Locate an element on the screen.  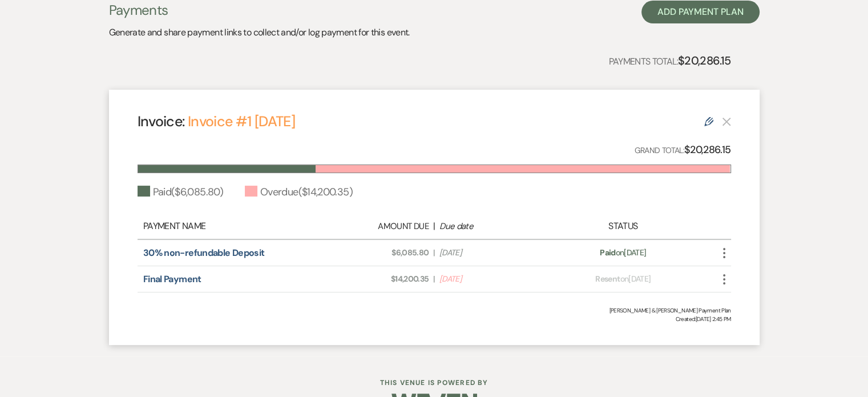
p: Grand Total: is located at coordinates (683, 150).